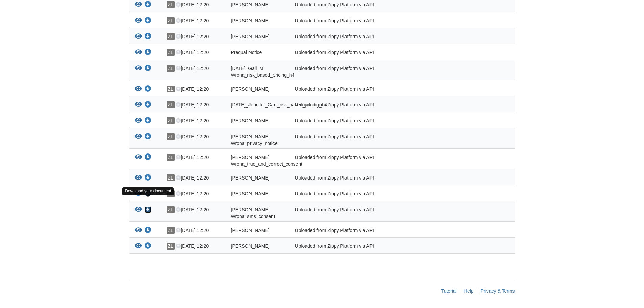 Image resolution: width=644 pixels, height=308 pixels. What do you see at coordinates (138, 52) in the screenshot?
I see `button: View Prequal Notice` at bounding box center [138, 52].